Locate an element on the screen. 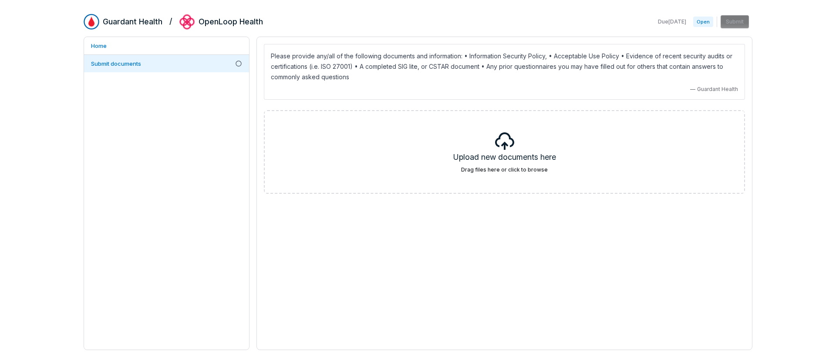 The height and width of the screenshot is (364, 836). h2: OpenLoop Health is located at coordinates (231, 22).